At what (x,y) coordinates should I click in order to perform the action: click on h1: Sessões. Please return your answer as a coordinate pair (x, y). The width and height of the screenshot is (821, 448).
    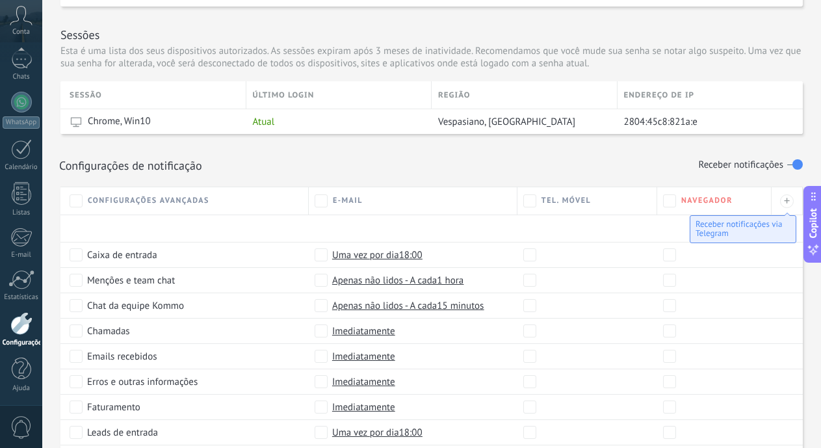
    Looking at the image, I should click on (80, 34).